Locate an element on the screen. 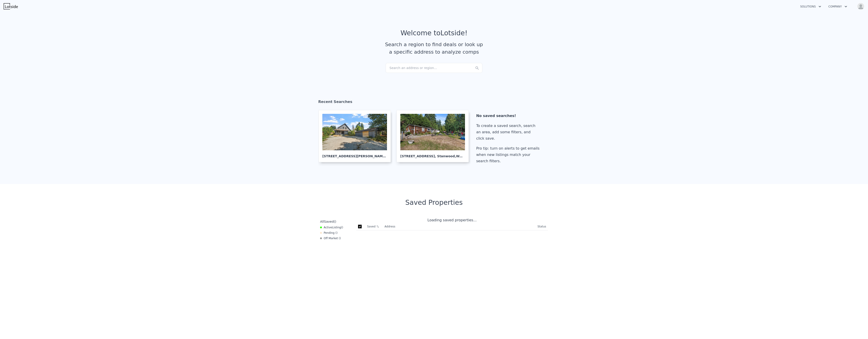 Image resolution: width=868 pixels, height=339 pixels. div: Pending ( ) is located at coordinates (329, 233).